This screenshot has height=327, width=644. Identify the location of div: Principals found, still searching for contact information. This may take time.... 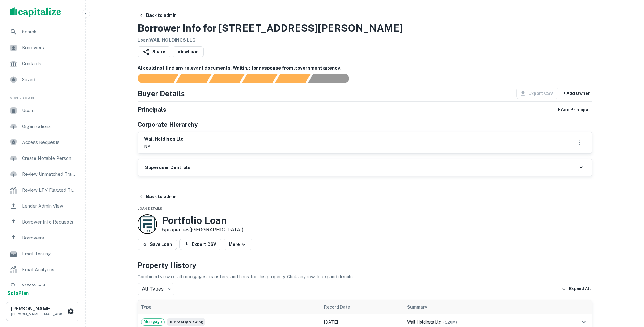
(292, 78).